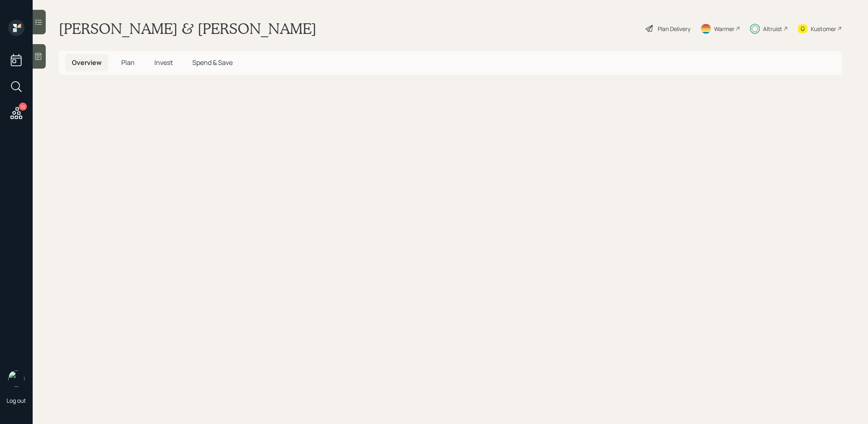 This screenshot has width=868, height=424. Describe the element at coordinates (128, 63) in the screenshot. I see `span: Plan` at that location.